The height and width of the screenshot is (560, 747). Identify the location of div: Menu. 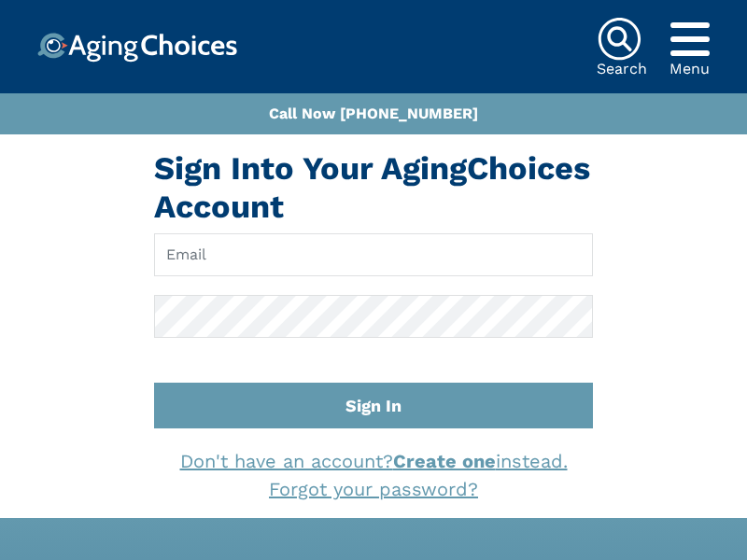
(689, 69).